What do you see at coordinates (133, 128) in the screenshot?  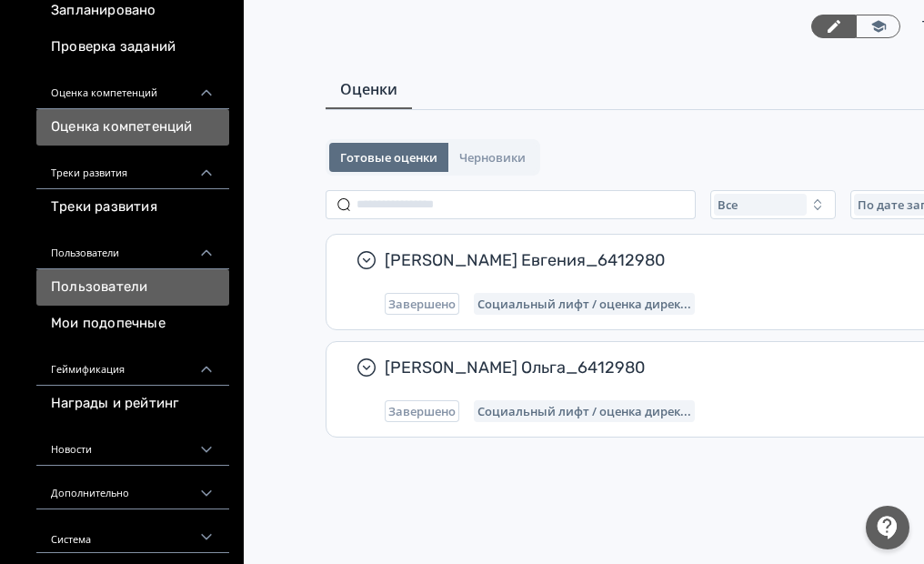 I see `a: Оценка компетенций` at bounding box center [133, 128].